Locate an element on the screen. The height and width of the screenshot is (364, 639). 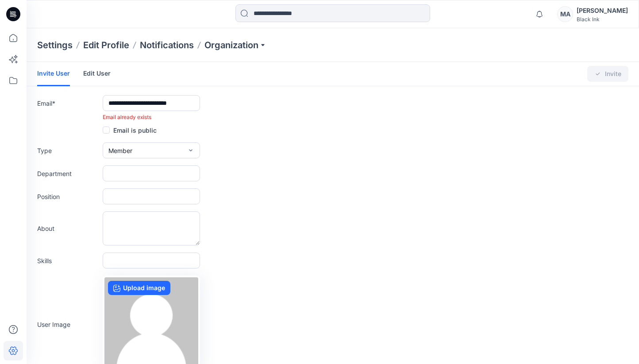
label: Email is located at coordinates (68, 103).